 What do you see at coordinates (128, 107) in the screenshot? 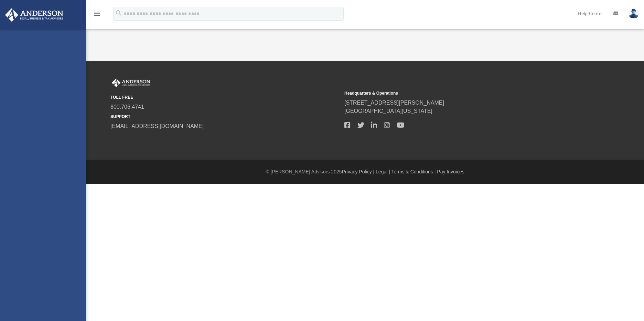
I see `a: 800.706.4741` at bounding box center [128, 107].